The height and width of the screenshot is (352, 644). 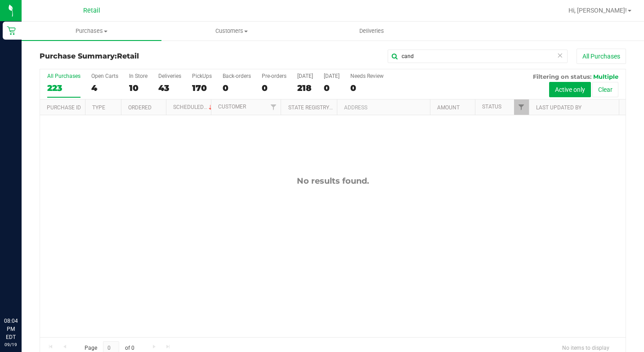 What do you see at coordinates (236, 76) in the screenshot?
I see `div: Back-orders` at bounding box center [236, 76].